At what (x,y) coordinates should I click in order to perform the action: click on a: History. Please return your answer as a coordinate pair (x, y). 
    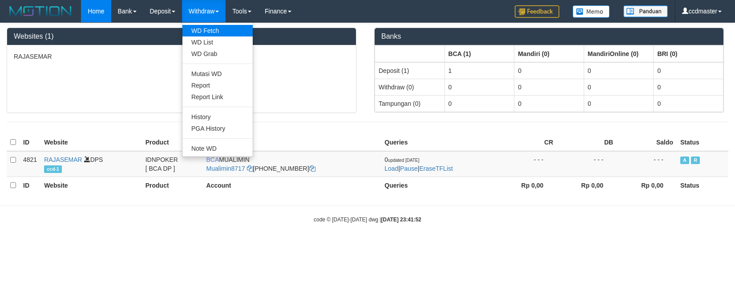
    Looking at the image, I should click on (218, 117).